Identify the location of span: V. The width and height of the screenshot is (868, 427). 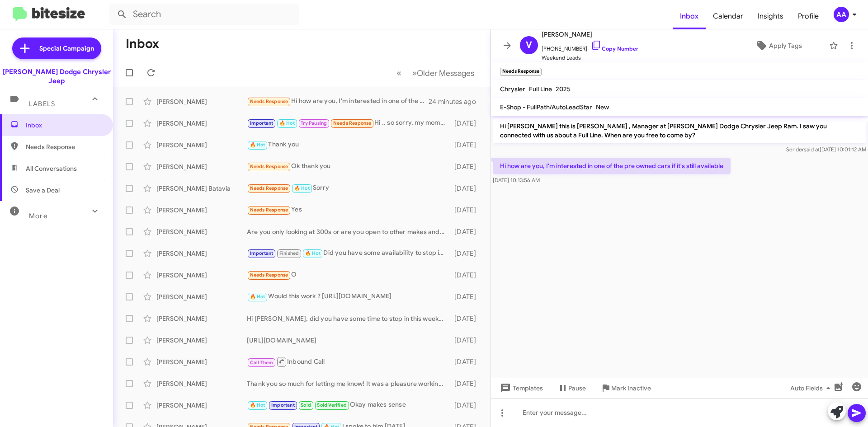
(529, 45).